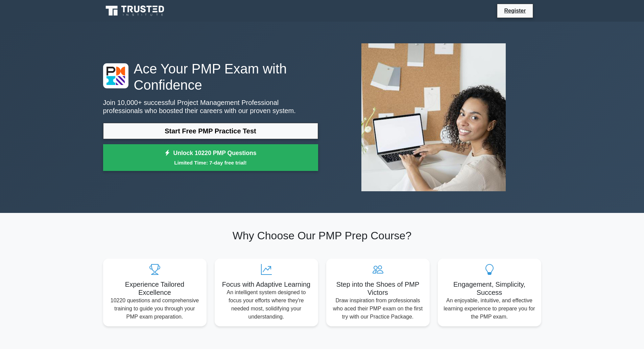 The height and width of the screenshot is (349, 644). What do you see at coordinates (155, 309) in the screenshot?
I see `p: 10220 questions and comprehensive training to guide you through your PMP exam preparation.` at bounding box center [155, 309].